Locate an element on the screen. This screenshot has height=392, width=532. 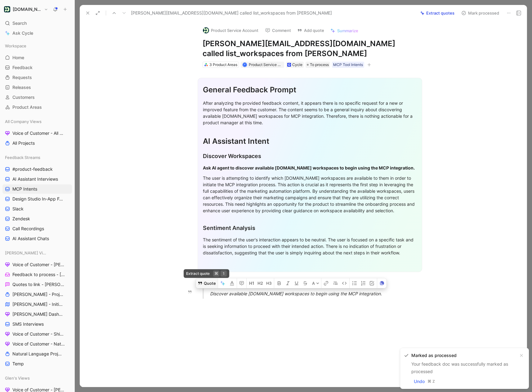
button: Summarize is located at coordinates (344, 31).